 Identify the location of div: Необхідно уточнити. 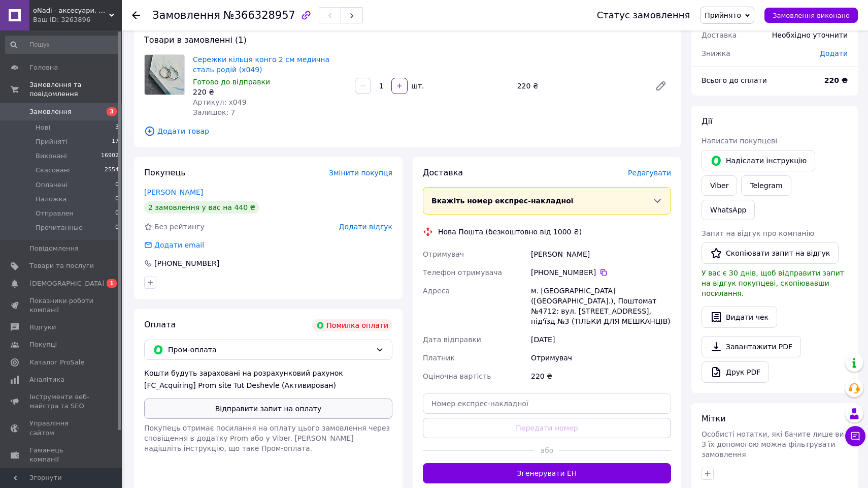
(810, 35).